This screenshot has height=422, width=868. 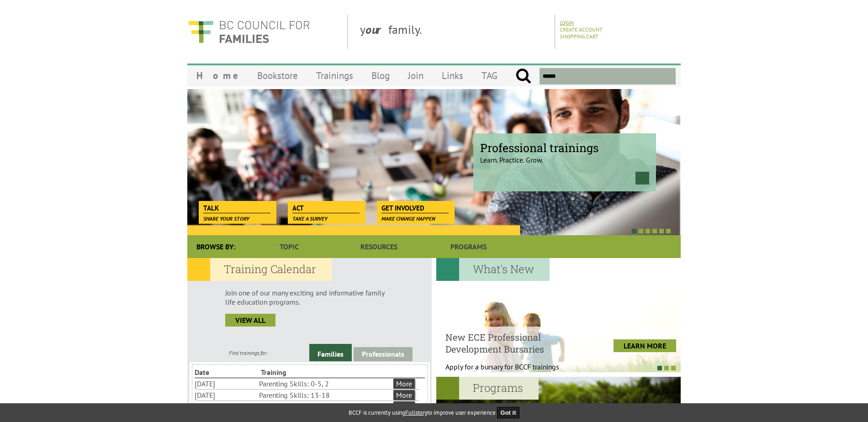 I want to click on p: Apply for a bursary for BCCF trainings West..., so click(x=513, y=371).